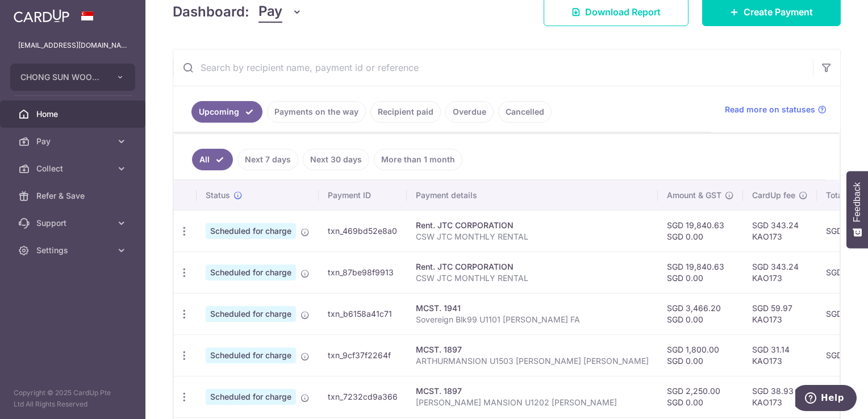 The height and width of the screenshot is (419, 868). What do you see at coordinates (780, 355) in the screenshot?
I see `td: SGD 31.14 KAO173` at bounding box center [780, 355].